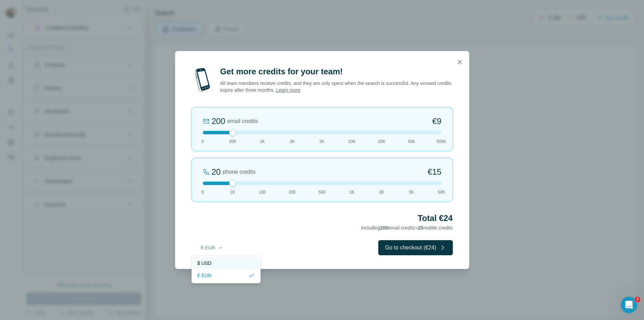  Describe the element at coordinates (204, 263) in the screenshot. I see `span: $ USD` at that location.